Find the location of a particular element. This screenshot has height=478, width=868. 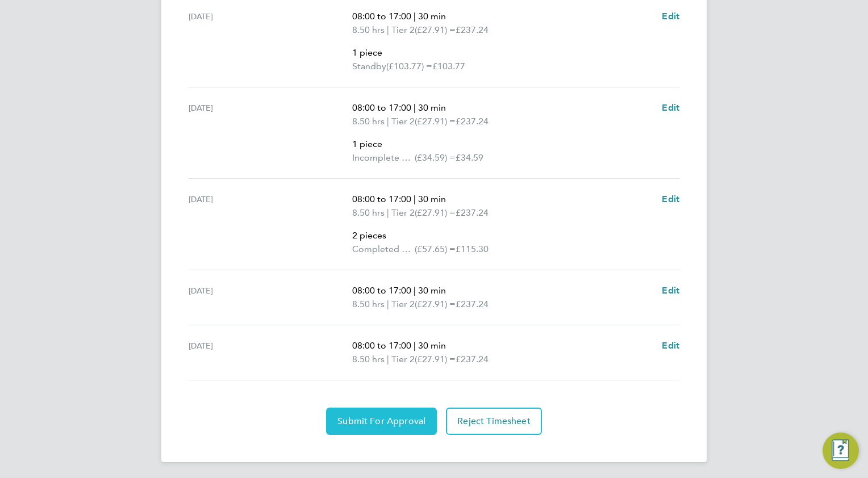

button: Reject Timesheet is located at coordinates (494, 421).